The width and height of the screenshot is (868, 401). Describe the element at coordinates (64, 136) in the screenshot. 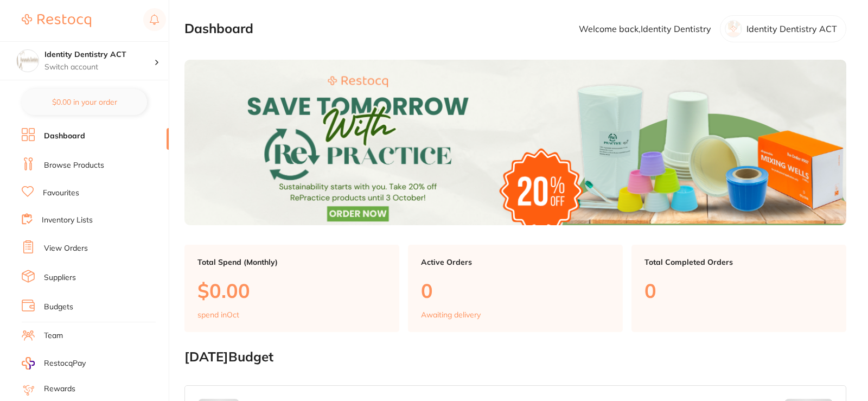

I see `a: Dashboard` at that location.